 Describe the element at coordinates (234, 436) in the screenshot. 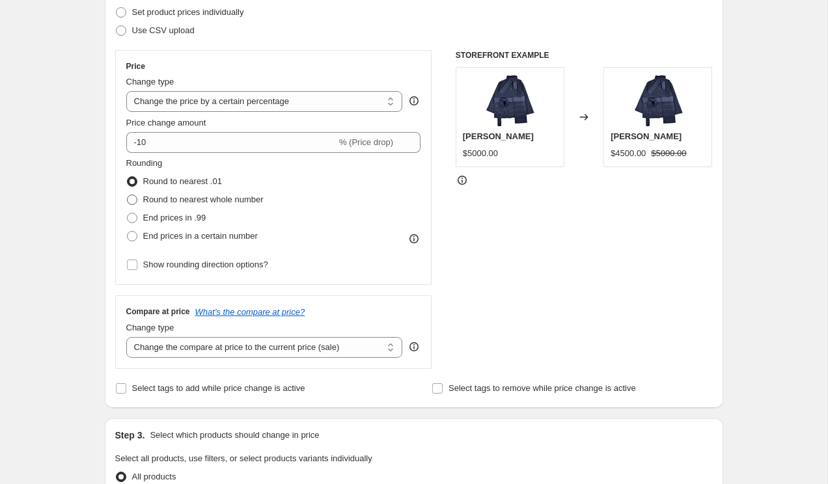

I see `p: Select which products should change in price` at that location.